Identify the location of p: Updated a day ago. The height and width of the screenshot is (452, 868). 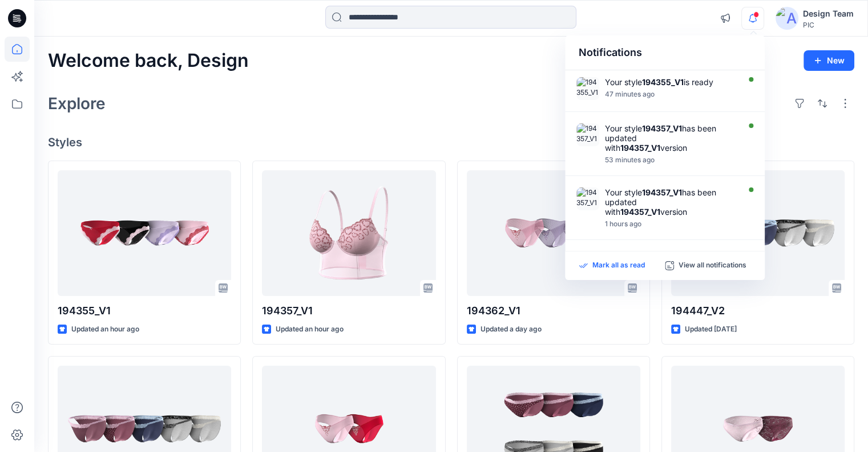
(511, 329).